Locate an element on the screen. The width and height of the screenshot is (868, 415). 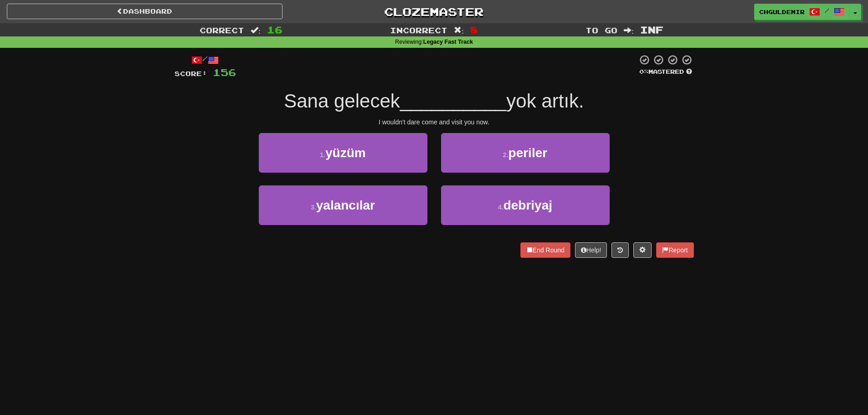
span: Sana gelecek is located at coordinates (342, 100).